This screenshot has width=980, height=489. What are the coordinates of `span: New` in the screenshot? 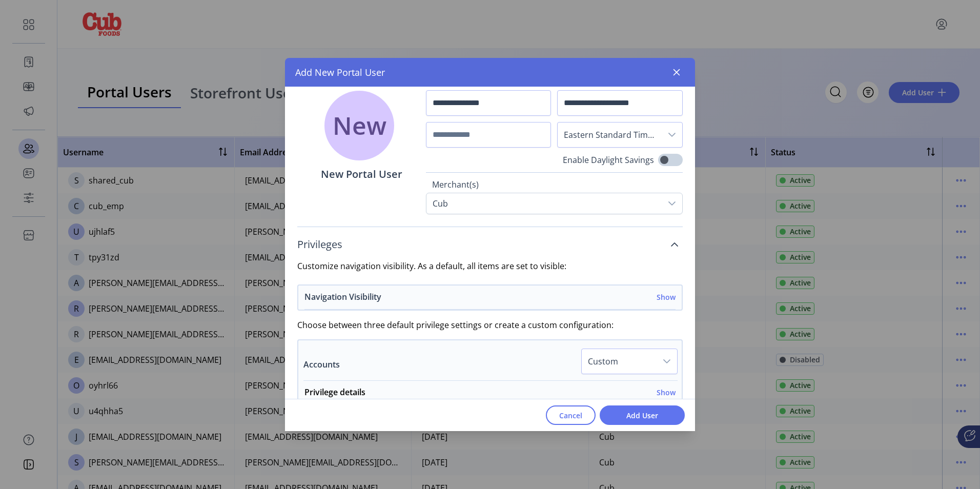 It's located at (359, 125).